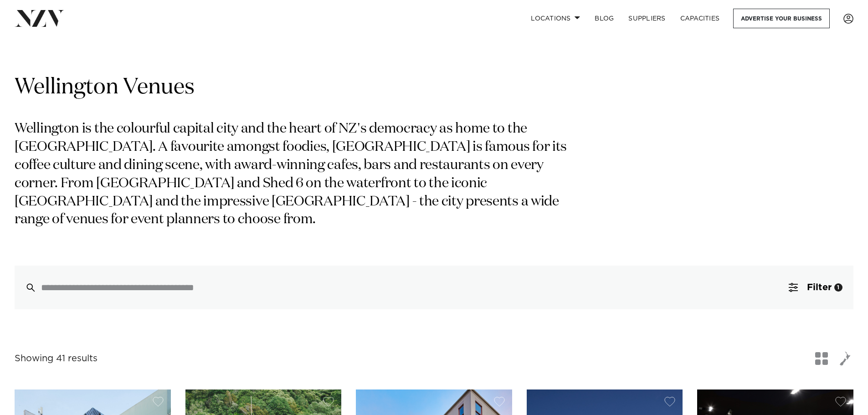 The image size is (868, 415). What do you see at coordinates (39, 19) in the screenshot?
I see `img: nzv-logo.png` at bounding box center [39, 19].